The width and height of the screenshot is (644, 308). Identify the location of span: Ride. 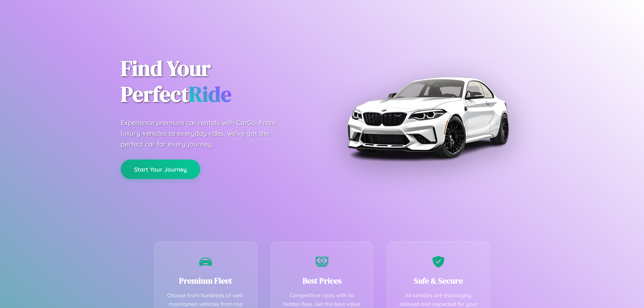
(210, 94).